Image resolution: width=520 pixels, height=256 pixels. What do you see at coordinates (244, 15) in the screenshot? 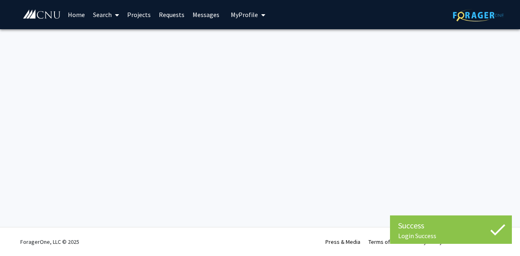
I see `span: My Profile` at bounding box center [244, 15].